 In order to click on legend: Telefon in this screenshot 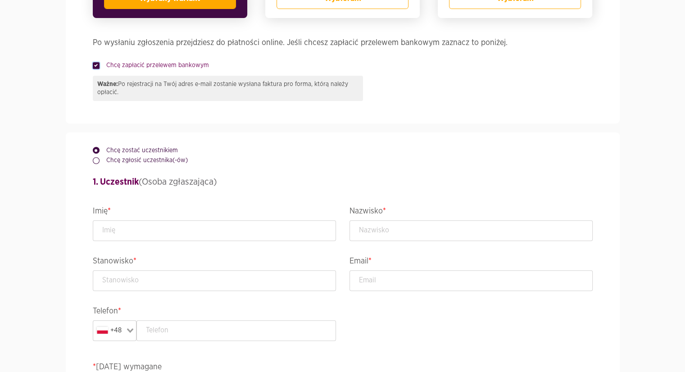, I will do `click(214, 312)`.